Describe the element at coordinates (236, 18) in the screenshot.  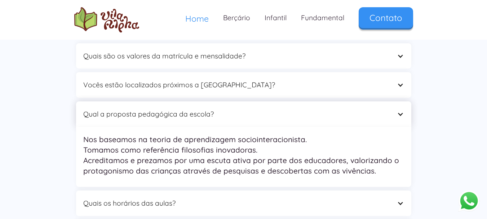
I see `a: Berçário` at that location.